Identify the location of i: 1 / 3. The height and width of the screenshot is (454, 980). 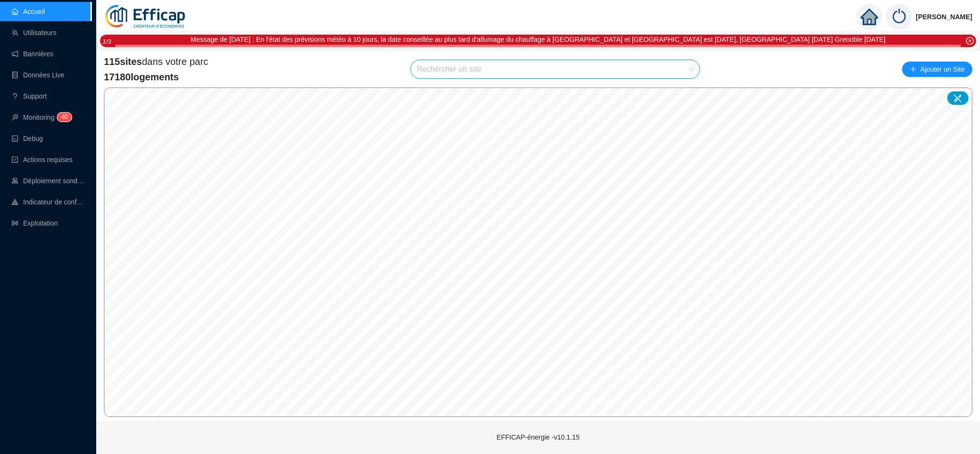
(107, 42).